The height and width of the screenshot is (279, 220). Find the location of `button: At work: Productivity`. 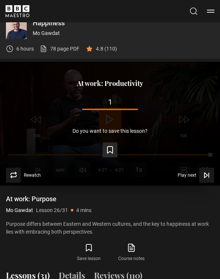

button: At work: Productivity is located at coordinates (110, 83).